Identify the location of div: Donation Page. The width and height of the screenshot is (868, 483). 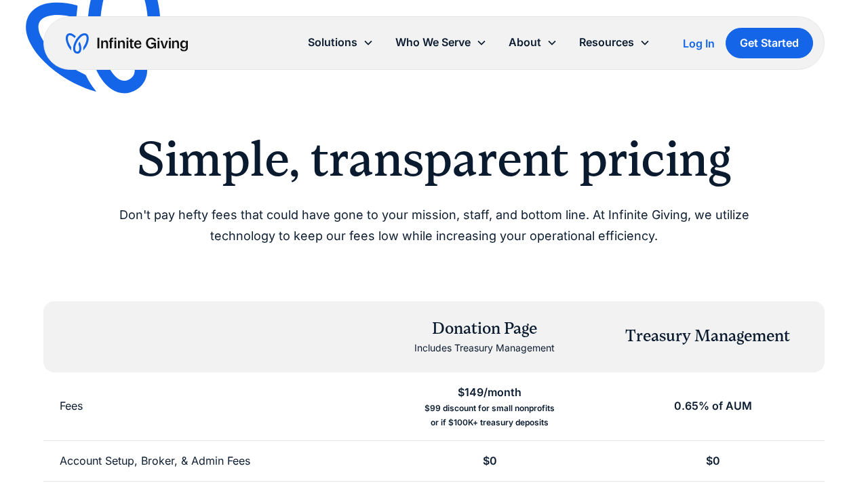
(484, 329).